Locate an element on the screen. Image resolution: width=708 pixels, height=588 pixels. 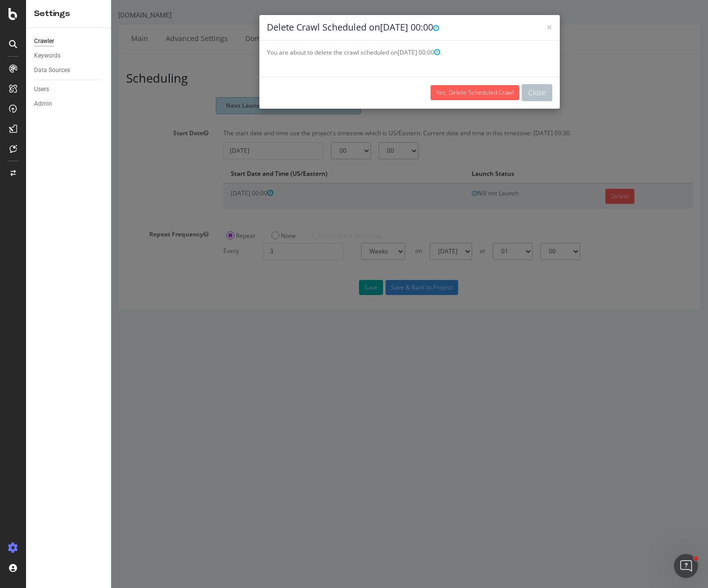
div: Settings is located at coordinates (68, 13).